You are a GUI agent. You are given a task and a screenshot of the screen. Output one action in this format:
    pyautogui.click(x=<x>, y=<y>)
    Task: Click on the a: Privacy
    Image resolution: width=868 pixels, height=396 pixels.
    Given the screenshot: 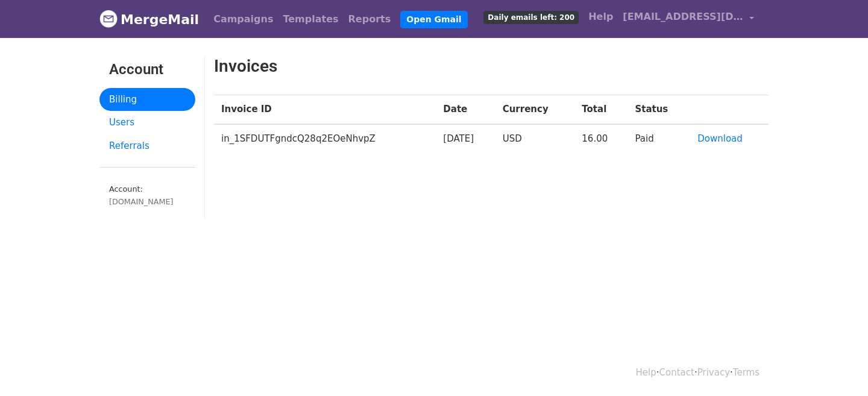 What is the action you would take?
    pyautogui.click(x=714, y=373)
    